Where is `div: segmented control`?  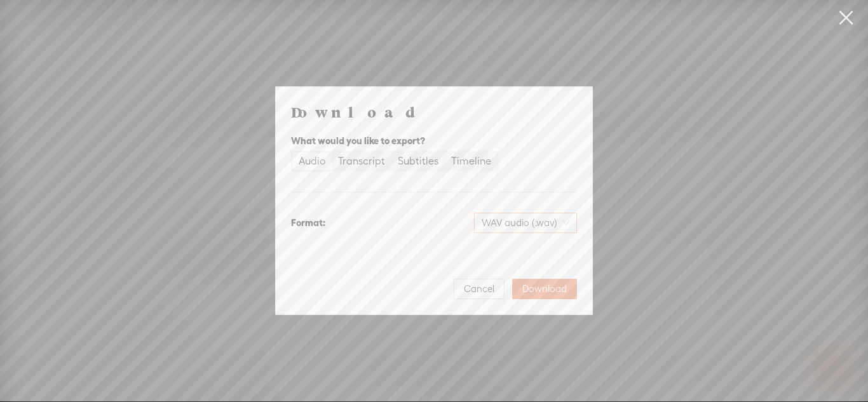 div: segmented control is located at coordinates (395, 162).